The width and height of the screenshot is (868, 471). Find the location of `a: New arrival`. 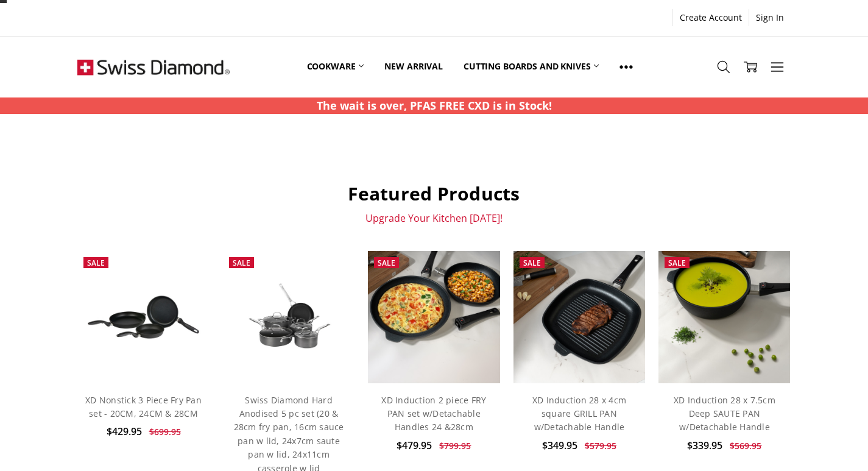

a: New arrival is located at coordinates (413, 66).